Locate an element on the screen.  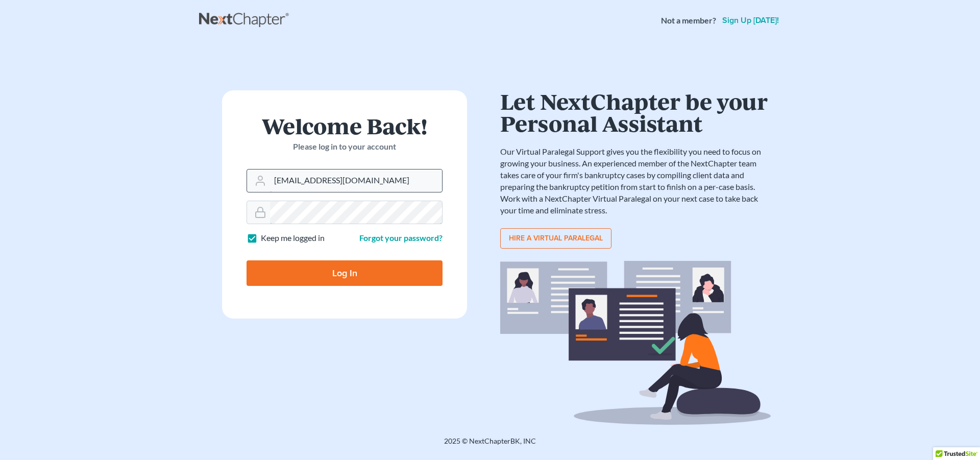
div: 2025 © NextChapterBK, INC is located at coordinates (490, 445).